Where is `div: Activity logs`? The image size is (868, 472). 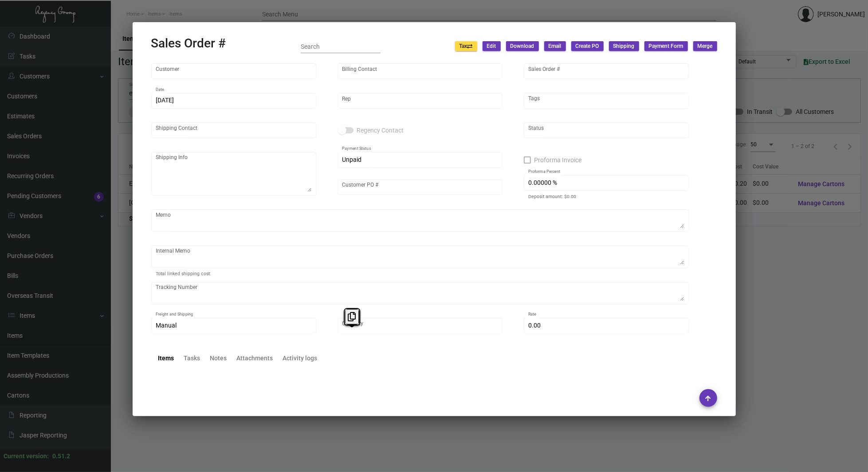
div: Activity logs is located at coordinates (300, 358).